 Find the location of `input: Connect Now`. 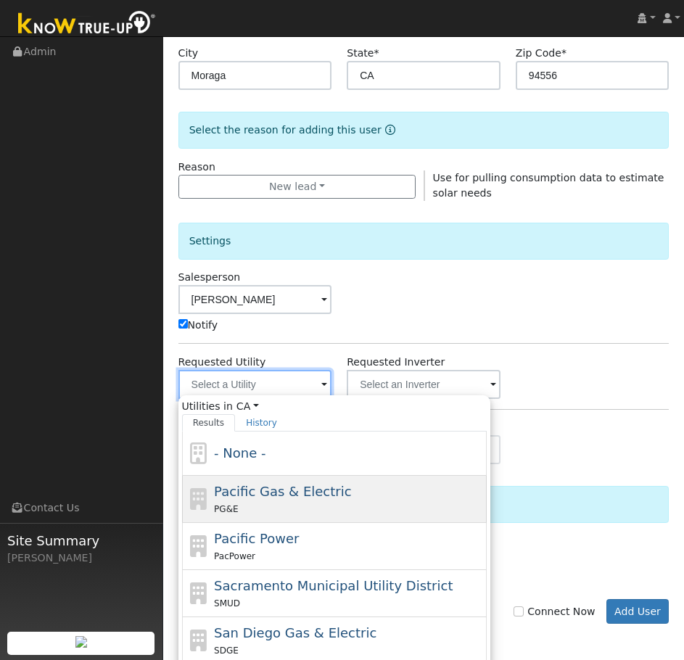

input: Connect Now is located at coordinates (518, 611).